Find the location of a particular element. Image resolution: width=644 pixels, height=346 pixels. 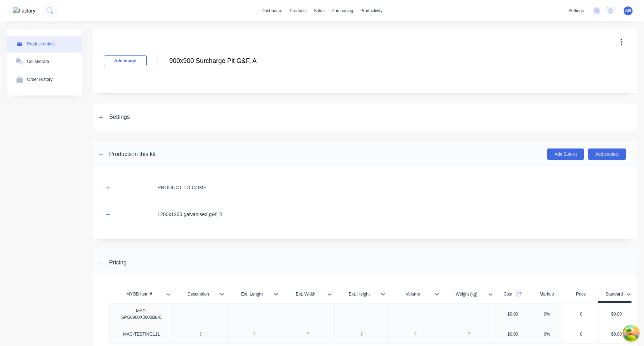

div: settings is located at coordinates (576, 11).